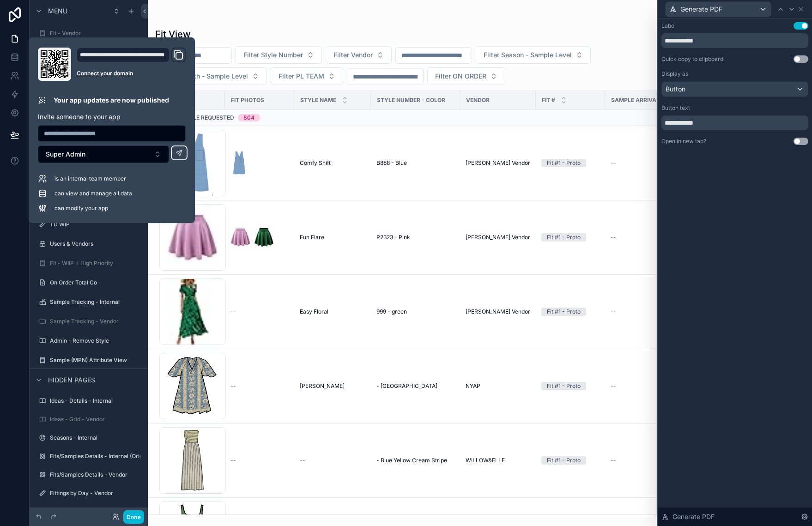 The height and width of the screenshot is (526, 812). I want to click on a: B888 - Blue, so click(415, 163).